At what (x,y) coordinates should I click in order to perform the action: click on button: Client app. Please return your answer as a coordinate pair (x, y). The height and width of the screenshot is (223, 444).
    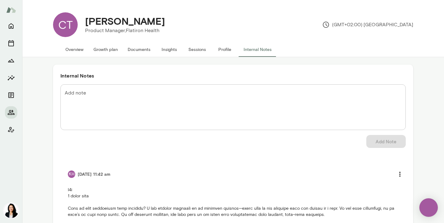
    Looking at the image, I should click on (11, 130).